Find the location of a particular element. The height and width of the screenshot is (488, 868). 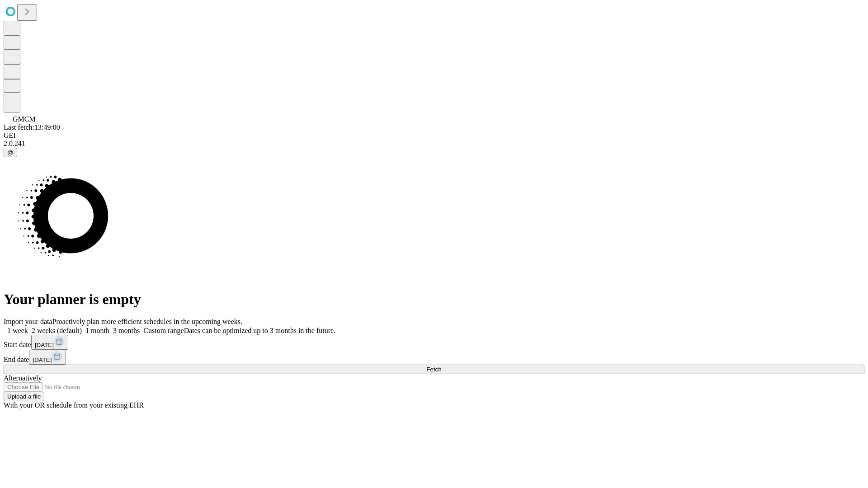

div: 2.0.241 is located at coordinates (434, 144).